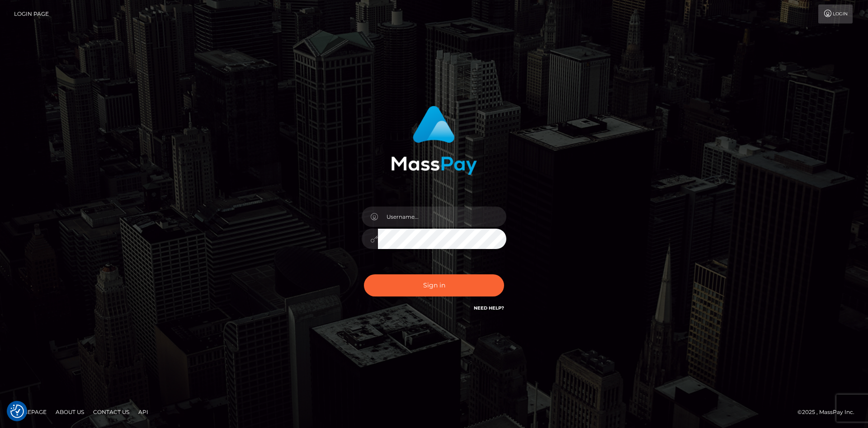 The image size is (868, 428). Describe the element at coordinates (434, 140) in the screenshot. I see `img: MassPay Login` at that location.